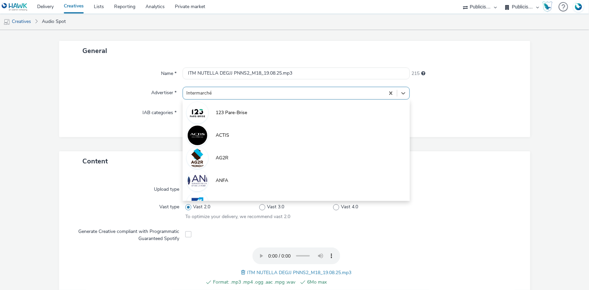  What do you see at coordinates (222, 180) in the screenshot?
I see `span: ANFA` at bounding box center [222, 180].